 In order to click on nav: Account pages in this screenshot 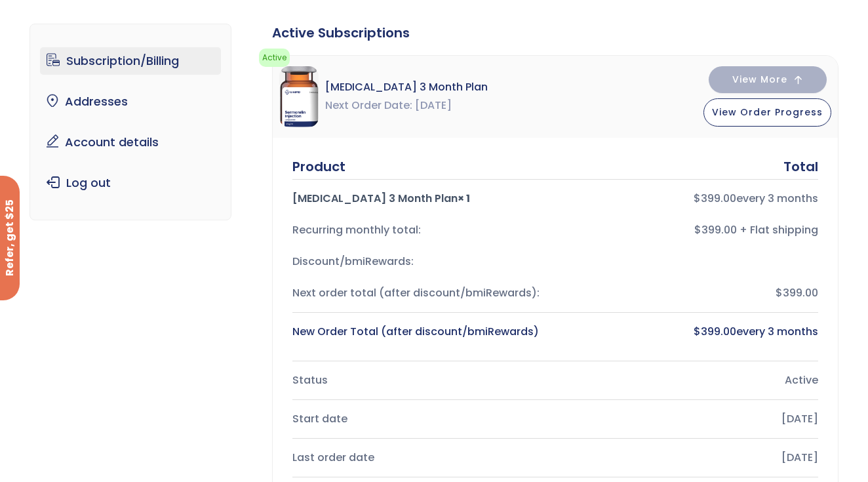, I will do `click(131, 122)`.